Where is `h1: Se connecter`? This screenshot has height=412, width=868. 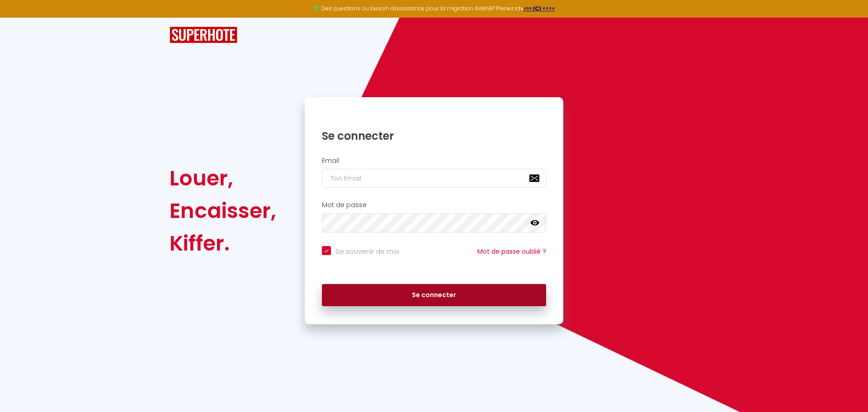 h1: Se connecter is located at coordinates (434, 135).